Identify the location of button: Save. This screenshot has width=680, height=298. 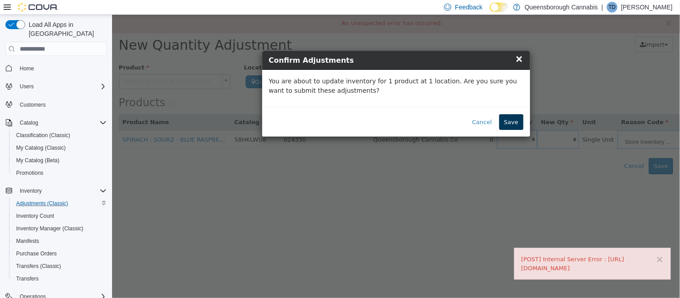
(399, 108).